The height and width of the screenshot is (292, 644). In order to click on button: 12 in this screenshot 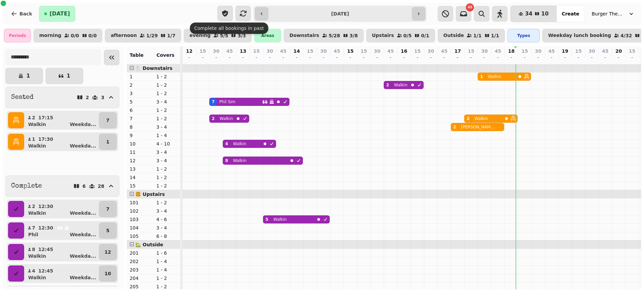, I will do `click(107, 252)`.